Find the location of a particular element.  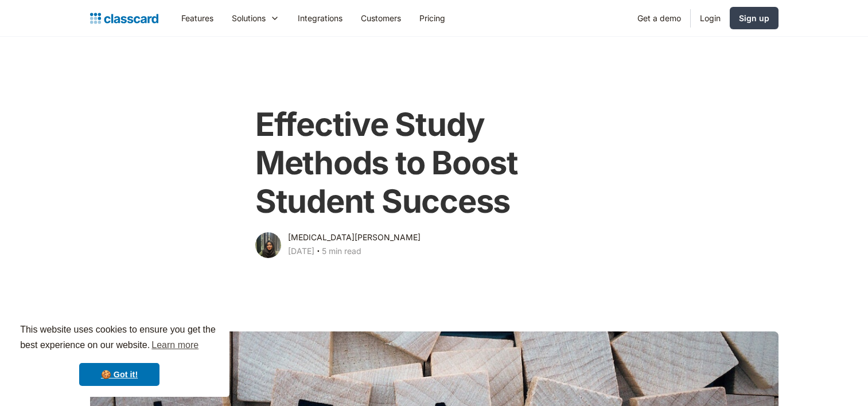

div: Sign up is located at coordinates (754, 18).